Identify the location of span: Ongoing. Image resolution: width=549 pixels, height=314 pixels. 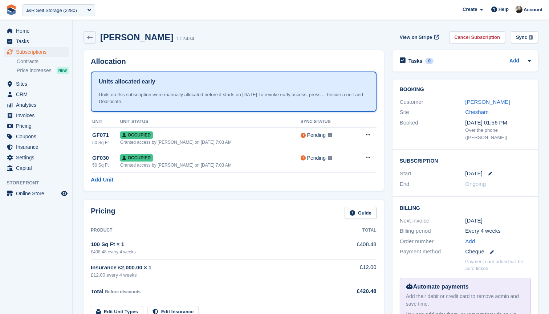
(476, 184).